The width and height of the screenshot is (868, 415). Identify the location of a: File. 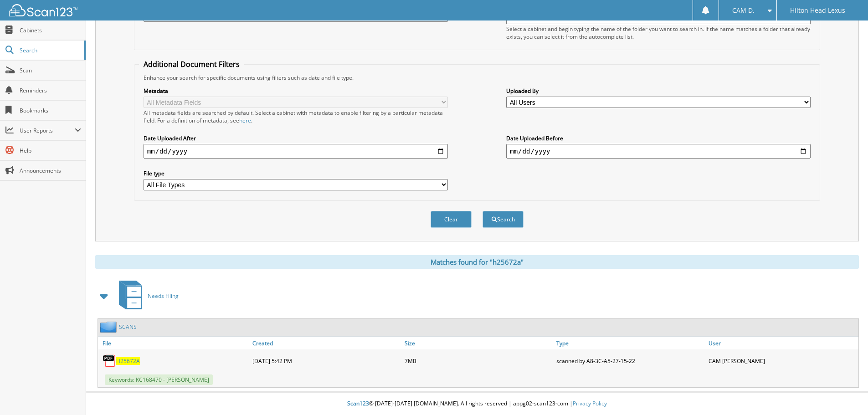
(174, 343).